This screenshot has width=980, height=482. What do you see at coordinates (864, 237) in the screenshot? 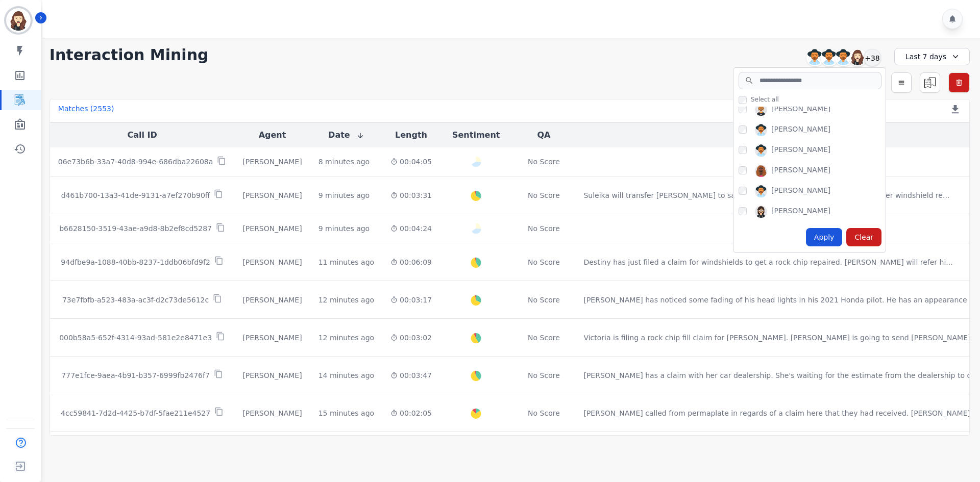
I see `div: Clear` at bounding box center [864, 237].